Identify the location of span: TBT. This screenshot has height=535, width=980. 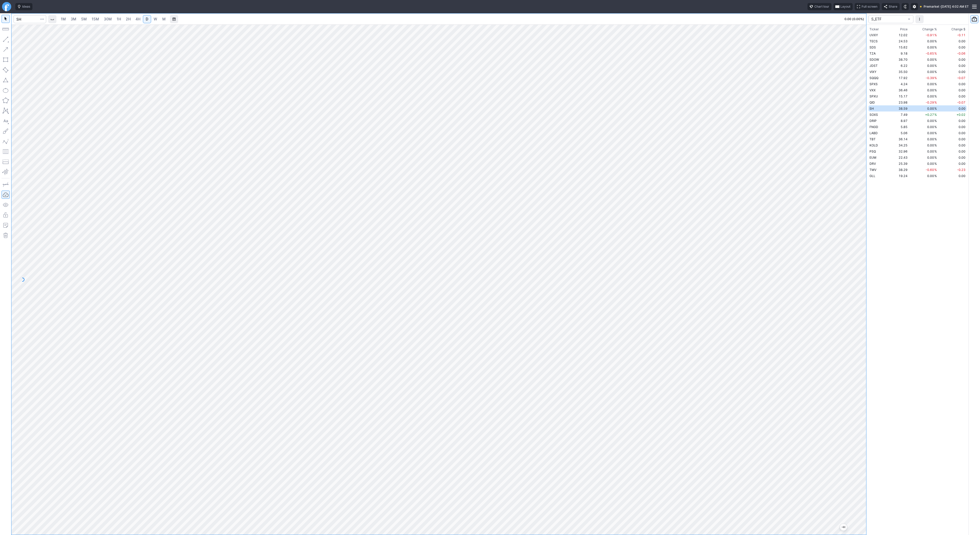
(873, 139).